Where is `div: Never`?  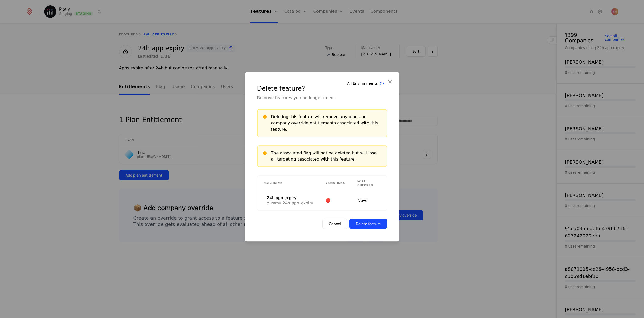 div: Never is located at coordinates (369, 200).